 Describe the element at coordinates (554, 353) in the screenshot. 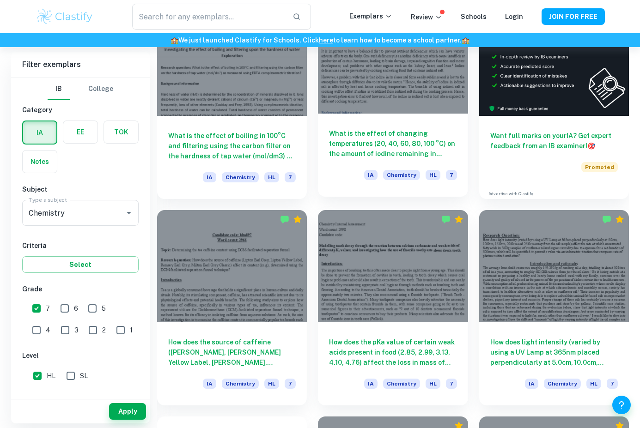

I see `h6: How does light intensity (varied by using a UV Lamp at 365nm placed perpendicularly at 5.0cm, 10....` at that location.